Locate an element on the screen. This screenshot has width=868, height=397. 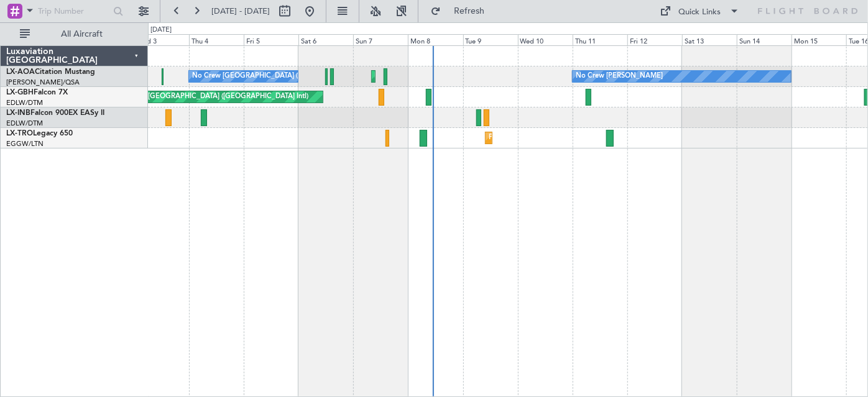
div: Planned Maint Dusseldorf is located at coordinates (529, 138).